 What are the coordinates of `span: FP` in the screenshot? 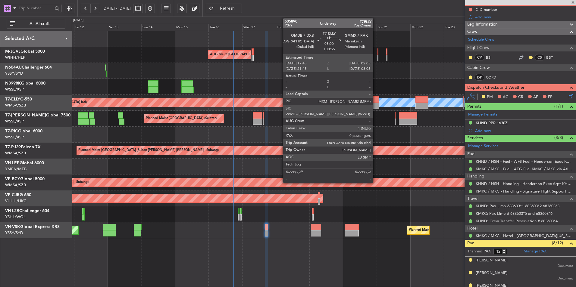 It's located at (550, 97).